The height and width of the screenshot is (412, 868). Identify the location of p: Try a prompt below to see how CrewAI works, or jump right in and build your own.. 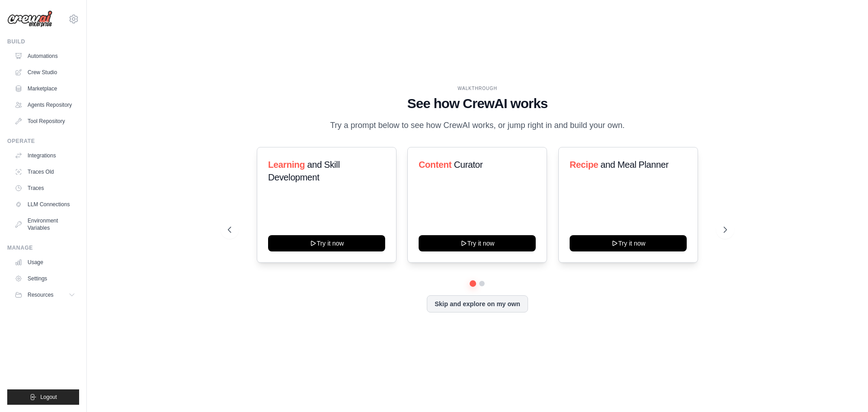
(477, 125).